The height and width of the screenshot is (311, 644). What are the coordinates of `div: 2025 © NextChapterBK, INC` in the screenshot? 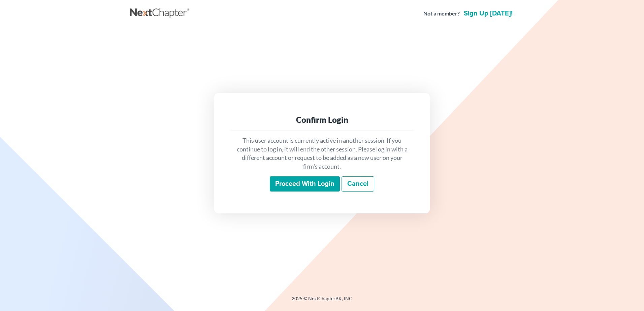 It's located at (322, 301).